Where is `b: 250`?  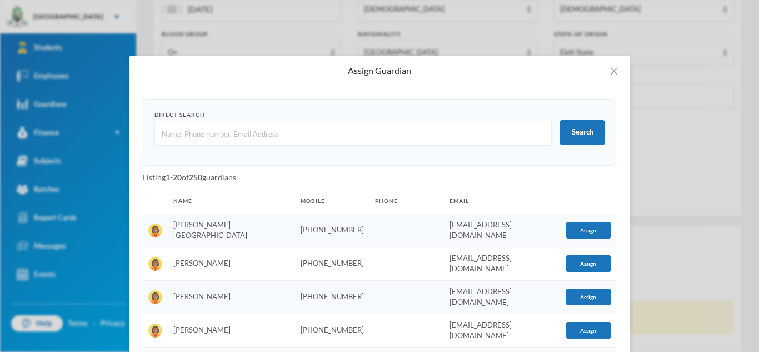 b: 250 is located at coordinates (196, 177).